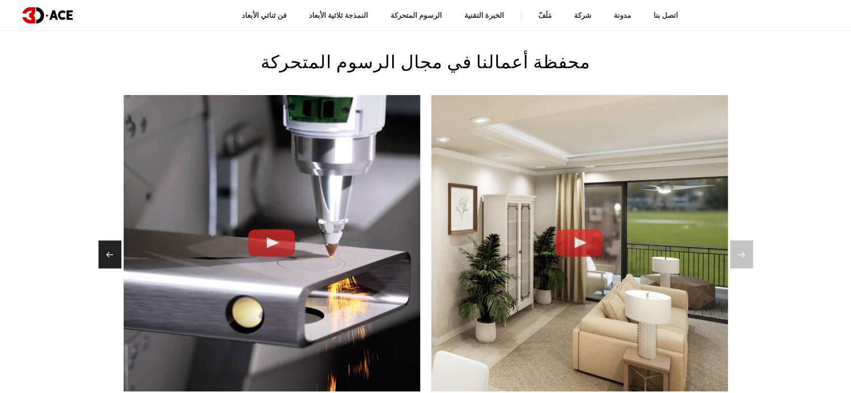  Describe the element at coordinates (110, 254) in the screenshot. I see `div: الشريحة السابقة` at that location.